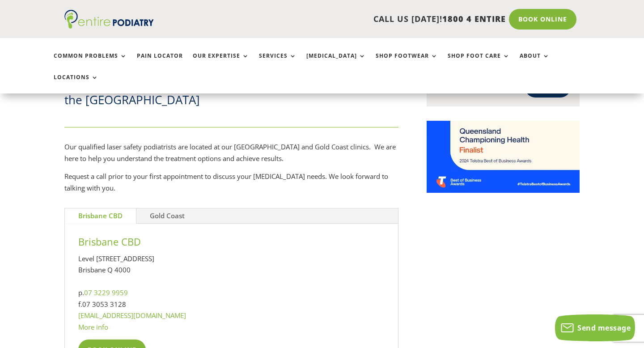 Image resolution: width=644 pixels, height=348 pixels. What do you see at coordinates (542, 19) in the screenshot?
I see `a: Book Online` at bounding box center [542, 19].